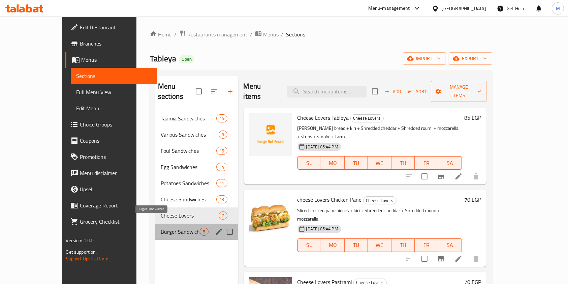 The image size is (568, 284). Describe the element at coordinates (393, 91) in the screenshot. I see `span: Add item` at that location.